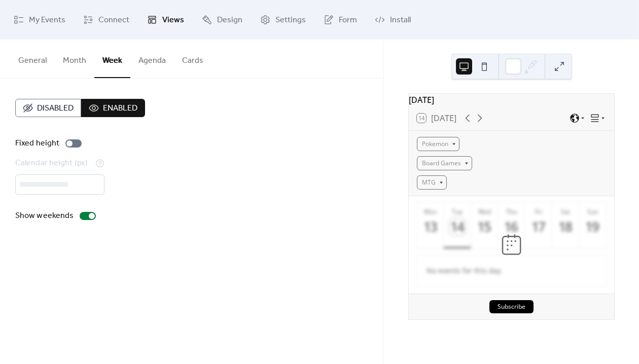  Describe the element at coordinates (511, 227) in the screenshot. I see `div: 16` at that location.